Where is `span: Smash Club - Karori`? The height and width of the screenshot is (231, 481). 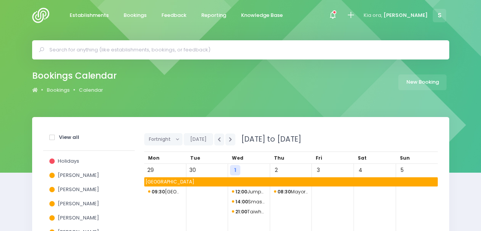 span: Smash Club - Karori is located at coordinates (249, 201).